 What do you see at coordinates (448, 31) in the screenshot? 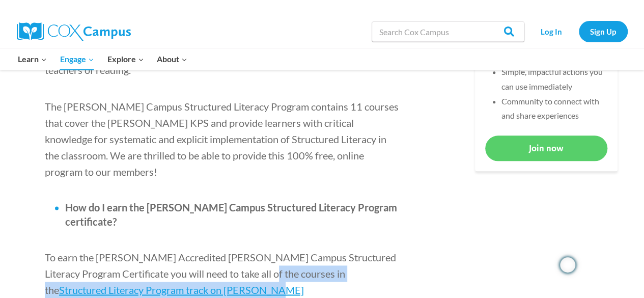
I see `input: Search Cox Campus` at bounding box center [448, 31].